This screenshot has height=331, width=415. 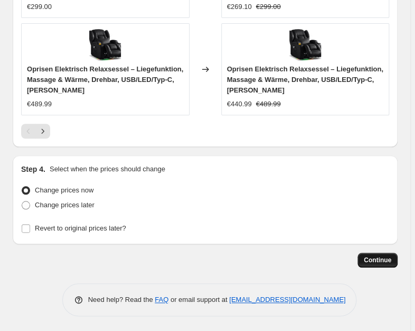 What do you see at coordinates (64, 190) in the screenshot?
I see `span: Change prices now` at bounding box center [64, 190].